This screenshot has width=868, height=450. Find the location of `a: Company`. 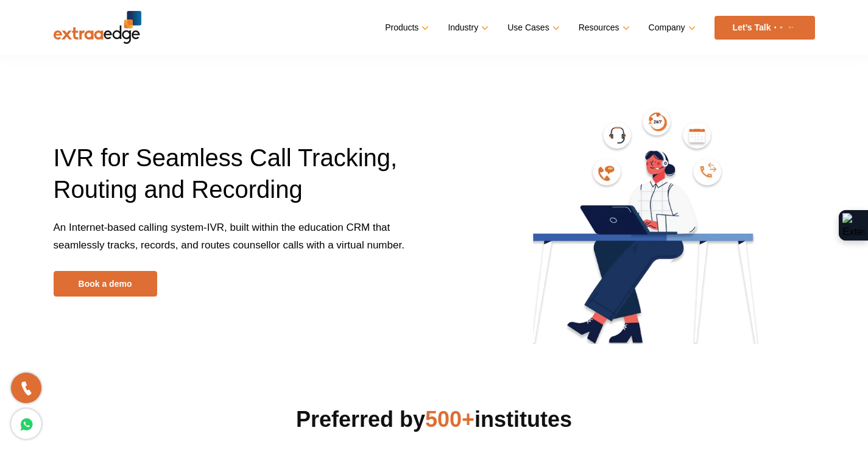

a: Company is located at coordinates (670, 27).